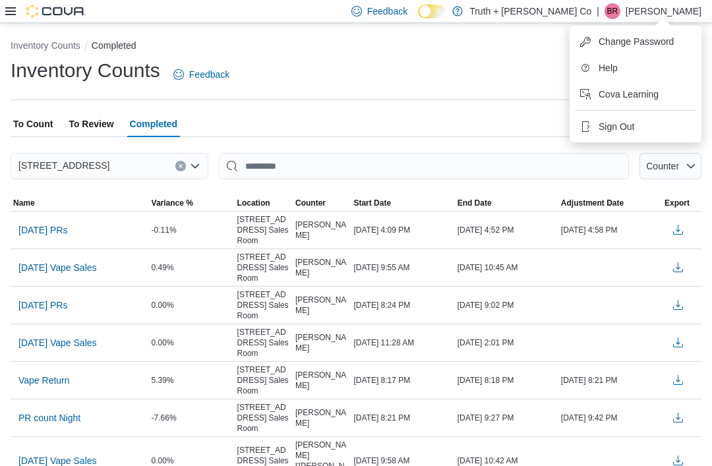 Image resolution: width=712 pixels, height=466 pixels. Describe the element at coordinates (636, 42) in the screenshot. I see `button: Change Password` at that location.